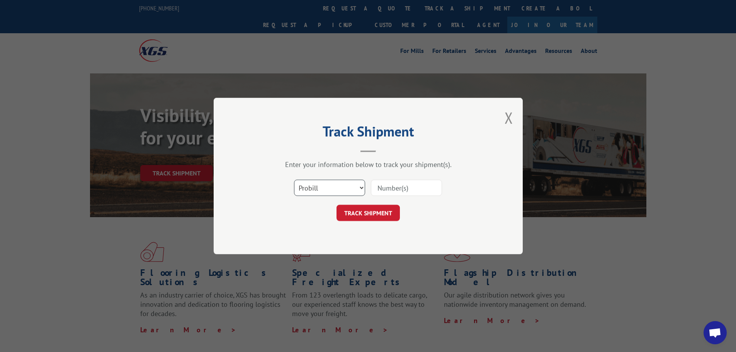  Describe the element at coordinates (509, 117) in the screenshot. I see `button: Close modal` at that location.